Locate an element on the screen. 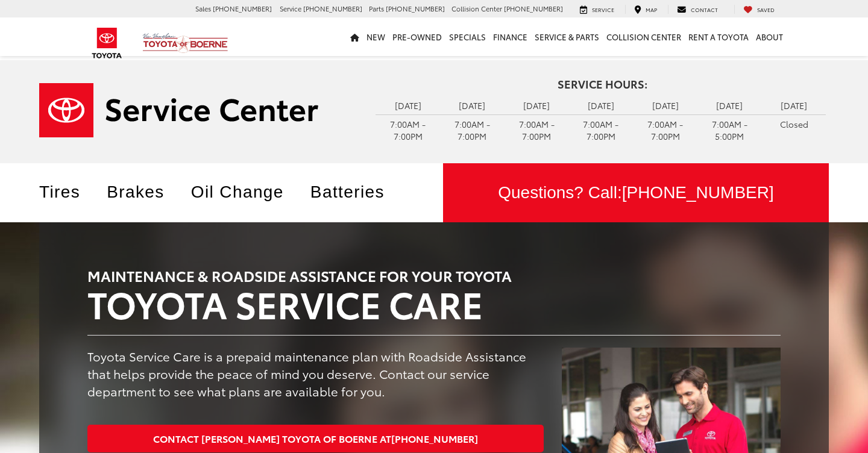 Image resolution: width=868 pixels, height=453 pixels. span: Saved is located at coordinates (765, 9).